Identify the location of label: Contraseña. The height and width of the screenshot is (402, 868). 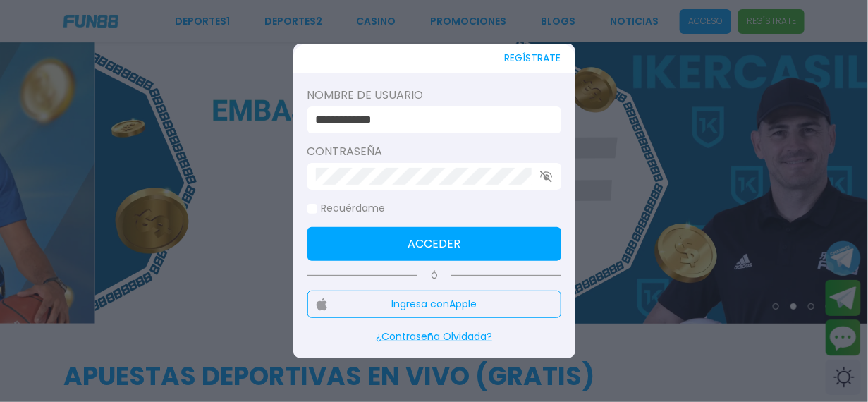
(434, 151).